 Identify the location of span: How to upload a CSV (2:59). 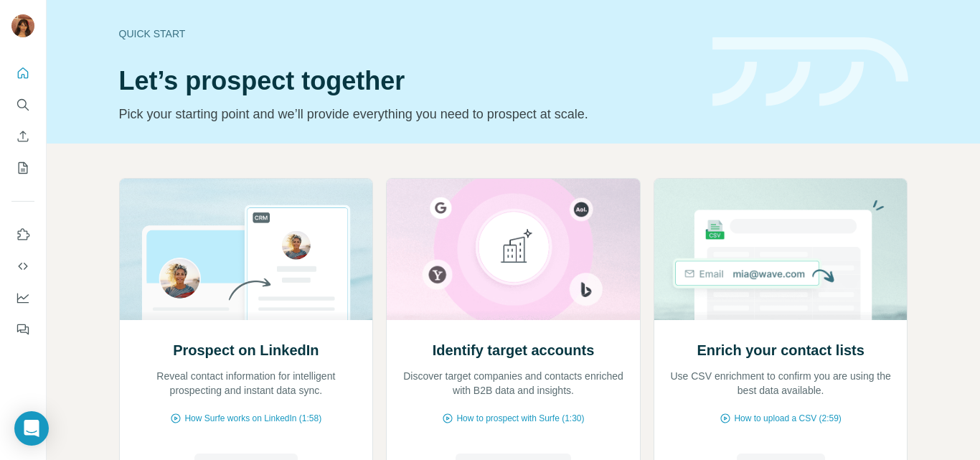
(787, 419).